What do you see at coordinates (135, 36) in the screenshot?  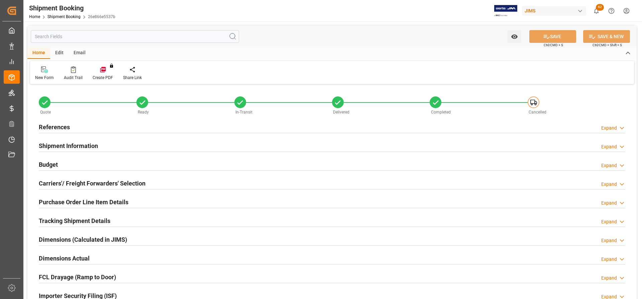 I see `input: Search Fields` at bounding box center [135, 36].